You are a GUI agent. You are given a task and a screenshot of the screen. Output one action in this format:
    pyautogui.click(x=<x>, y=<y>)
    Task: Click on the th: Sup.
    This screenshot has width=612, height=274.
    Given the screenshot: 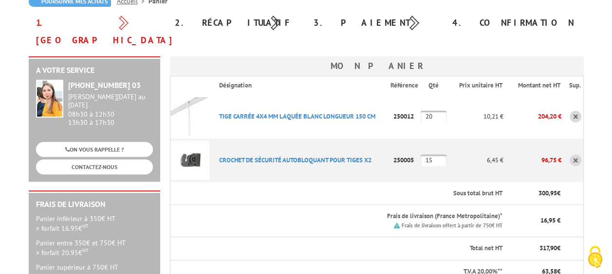 What is the action you would take?
    pyautogui.click(x=572, y=86)
    